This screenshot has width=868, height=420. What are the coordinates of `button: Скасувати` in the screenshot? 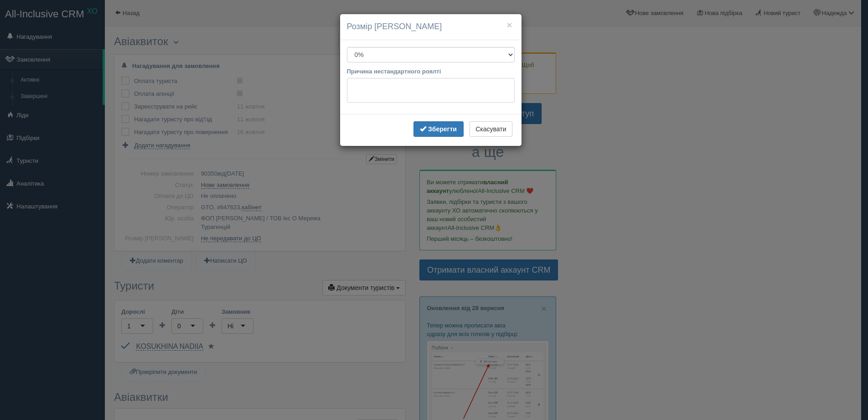 It's located at (490, 129).